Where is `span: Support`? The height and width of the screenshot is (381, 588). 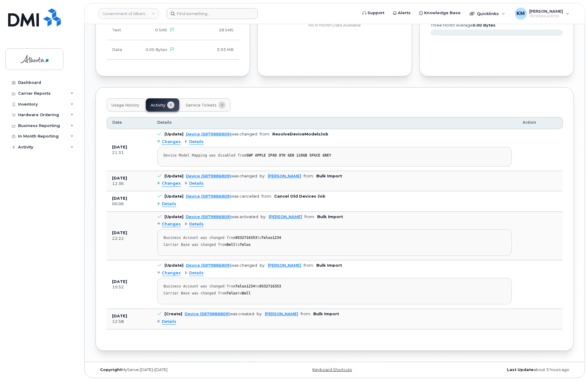 span: Support is located at coordinates (376, 13).